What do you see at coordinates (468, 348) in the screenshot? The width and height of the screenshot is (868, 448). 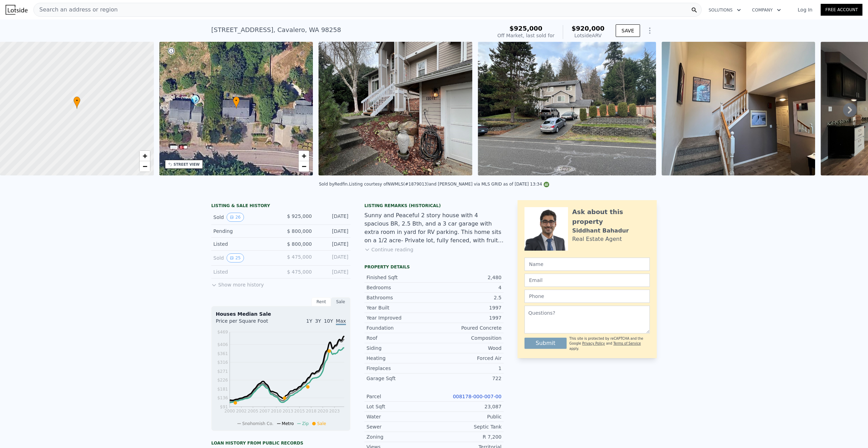 I see `div: Wood` at bounding box center [468, 348].